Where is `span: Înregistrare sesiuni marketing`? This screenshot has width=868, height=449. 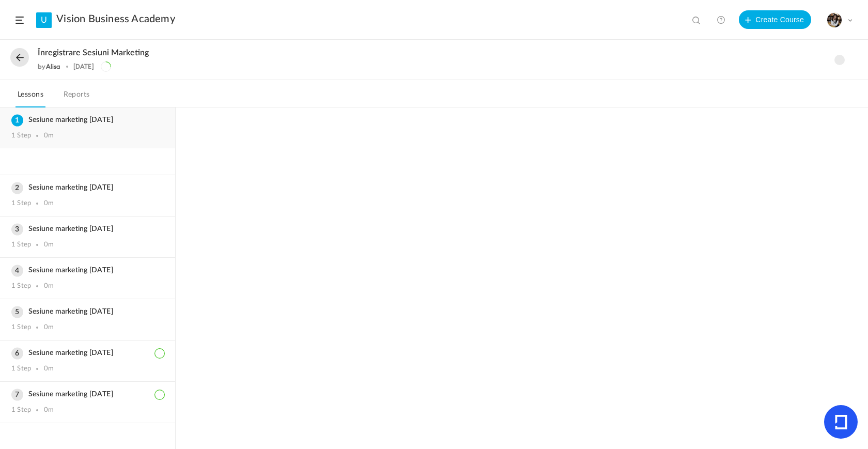
span: Înregistrare sesiuni marketing is located at coordinates (93, 53).